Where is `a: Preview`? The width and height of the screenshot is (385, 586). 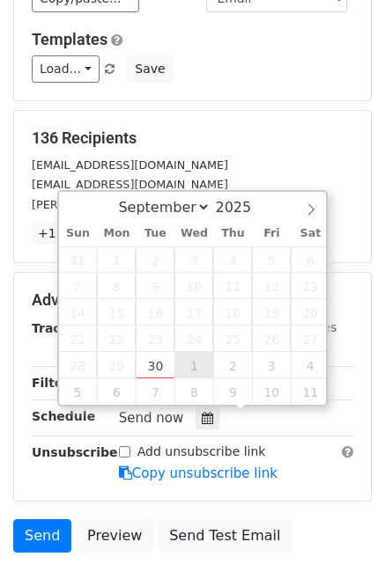 a: Preview is located at coordinates (114, 536).